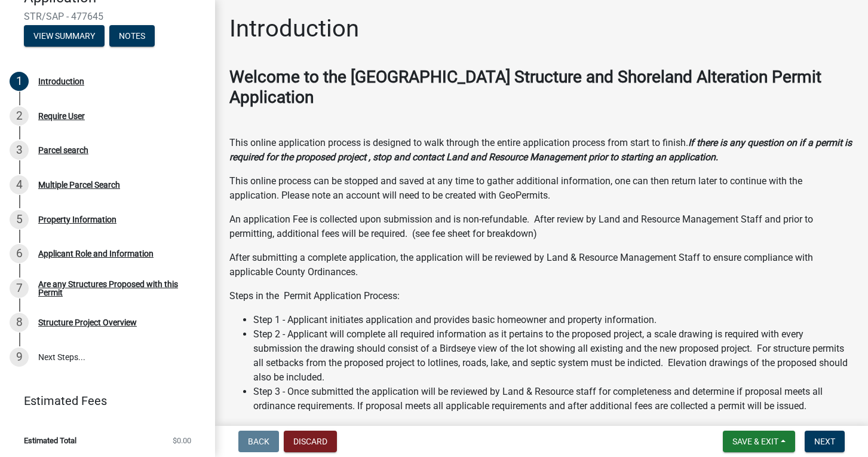 This screenshot has width=868, height=457. Describe the element at coordinates (77, 219) in the screenshot. I see `div: Property Information` at that location.